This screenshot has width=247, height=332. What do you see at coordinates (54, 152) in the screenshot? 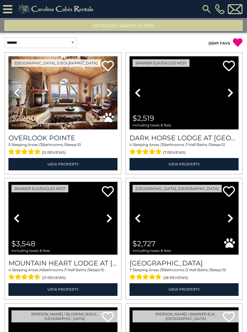
I see `span: (12 reviews)` at bounding box center [54, 152].